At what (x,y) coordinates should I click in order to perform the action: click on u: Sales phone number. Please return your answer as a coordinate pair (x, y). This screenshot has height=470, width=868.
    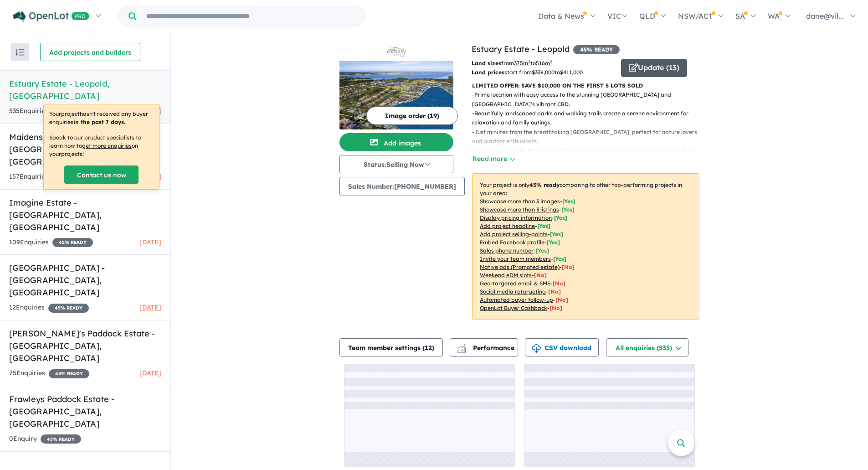
    Looking at the image, I should click on (507, 250).